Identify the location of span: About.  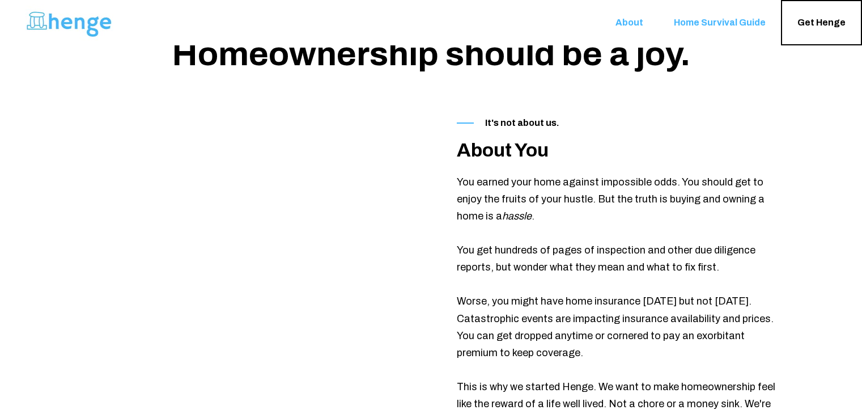
(629, 23).